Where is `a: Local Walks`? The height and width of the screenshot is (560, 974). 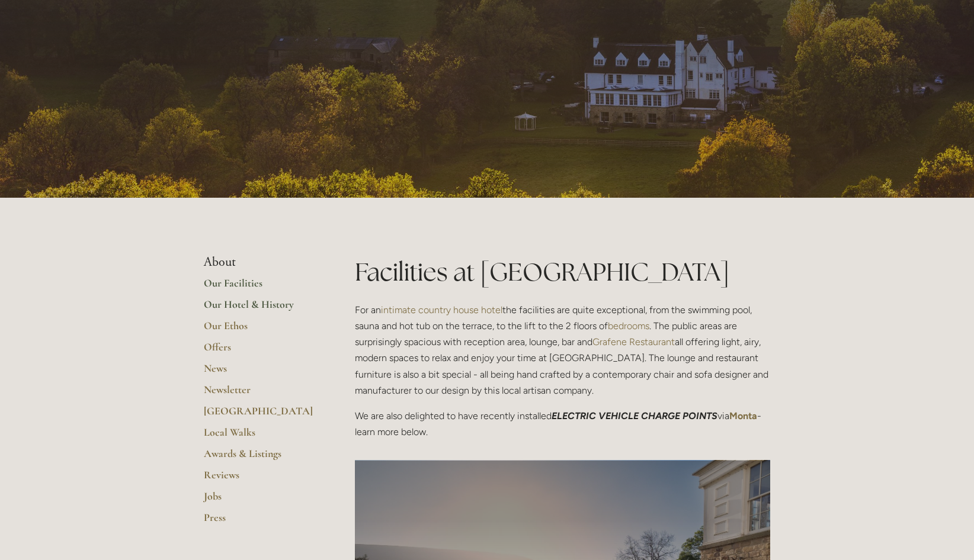
a: Local Walks is located at coordinates (260, 436).